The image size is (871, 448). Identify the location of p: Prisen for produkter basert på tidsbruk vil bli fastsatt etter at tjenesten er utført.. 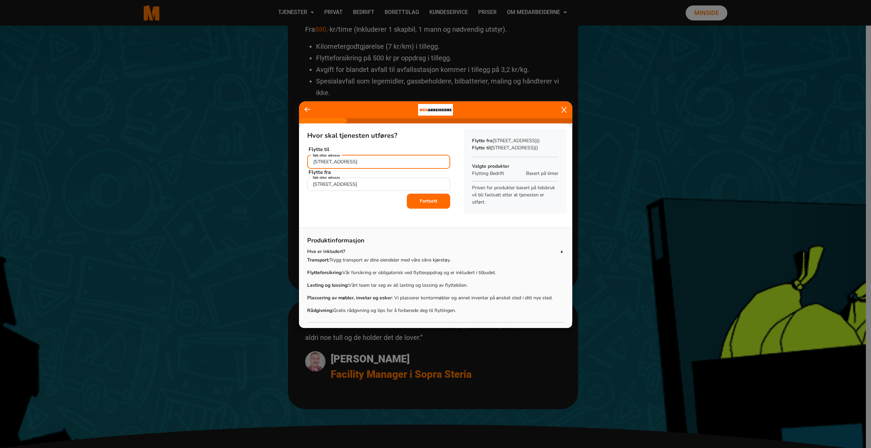
(515, 195).